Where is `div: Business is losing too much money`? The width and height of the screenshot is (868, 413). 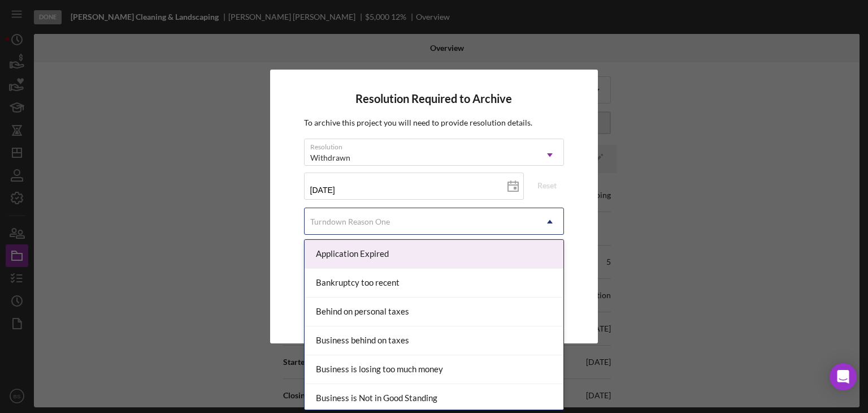 div: Business is losing too much money is located at coordinates (434, 369).